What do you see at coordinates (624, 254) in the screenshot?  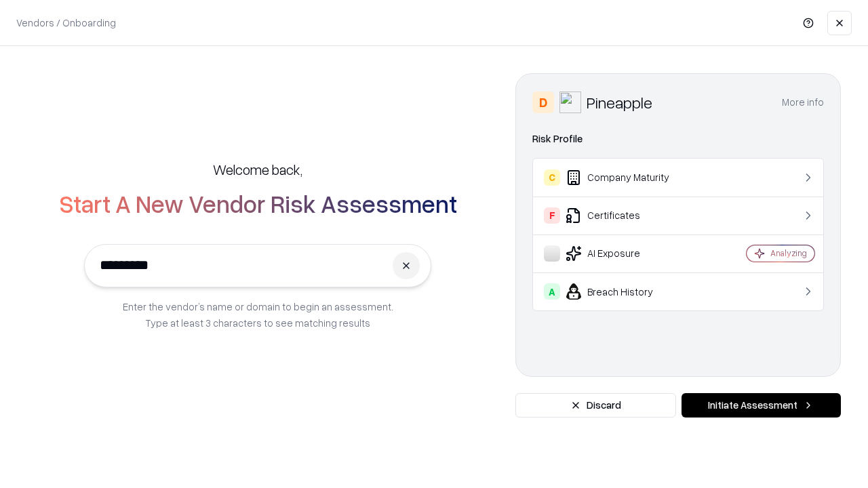 I see `div: AI Exposure` at bounding box center [624, 254].